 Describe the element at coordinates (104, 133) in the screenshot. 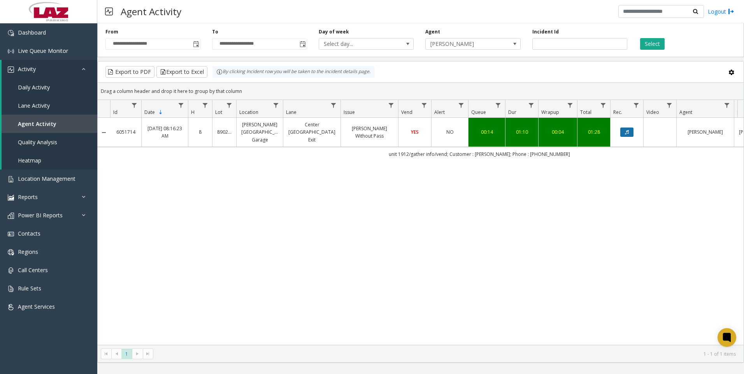

I see `a: Collapse Details` at that location.